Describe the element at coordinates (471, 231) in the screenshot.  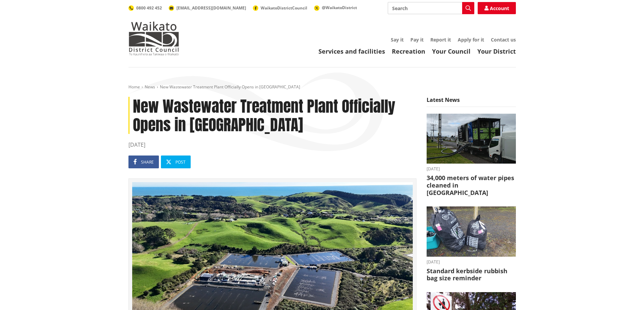
I see `img: 20250825_074435` at that location.